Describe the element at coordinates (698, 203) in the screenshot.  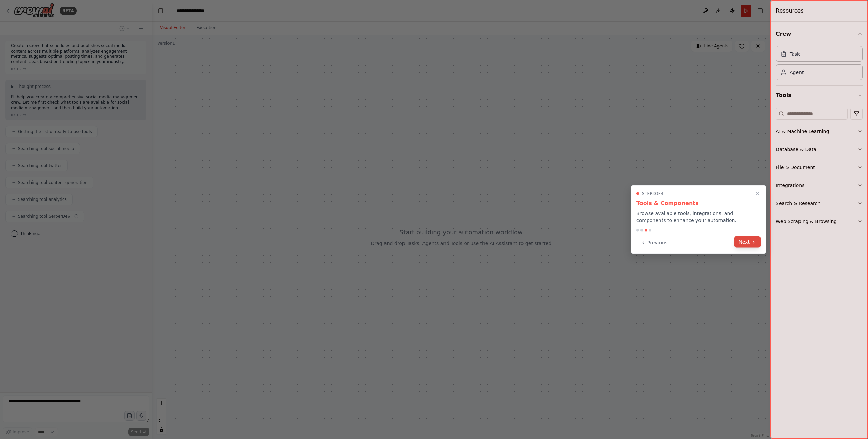
I see `h3: Tools & Components` at that location.